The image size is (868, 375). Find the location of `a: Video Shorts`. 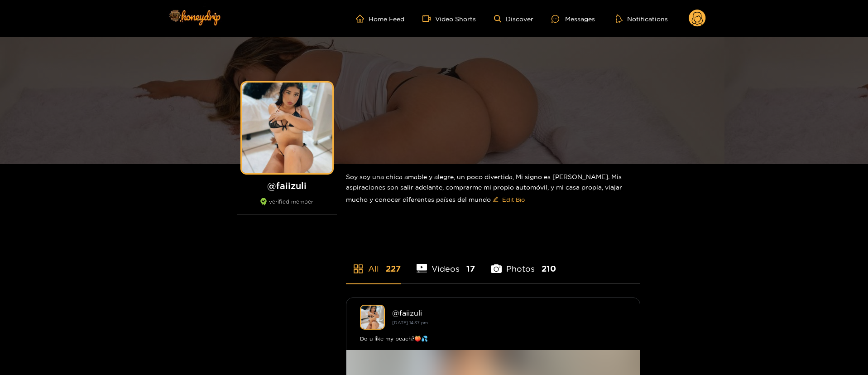

a: Video Shorts is located at coordinates (450, 18).